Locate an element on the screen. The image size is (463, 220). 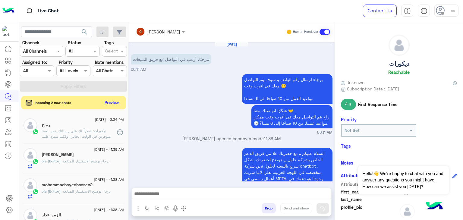
p: 26/8/2025, 11:38 AM is located at coordinates (287, 182).